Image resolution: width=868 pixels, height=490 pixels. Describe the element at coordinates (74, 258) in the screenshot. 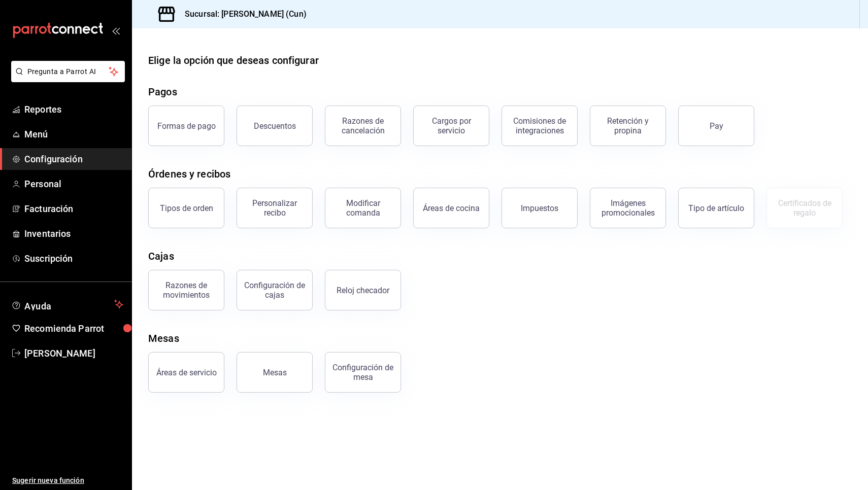

I see `span: Suscripción` at that location.